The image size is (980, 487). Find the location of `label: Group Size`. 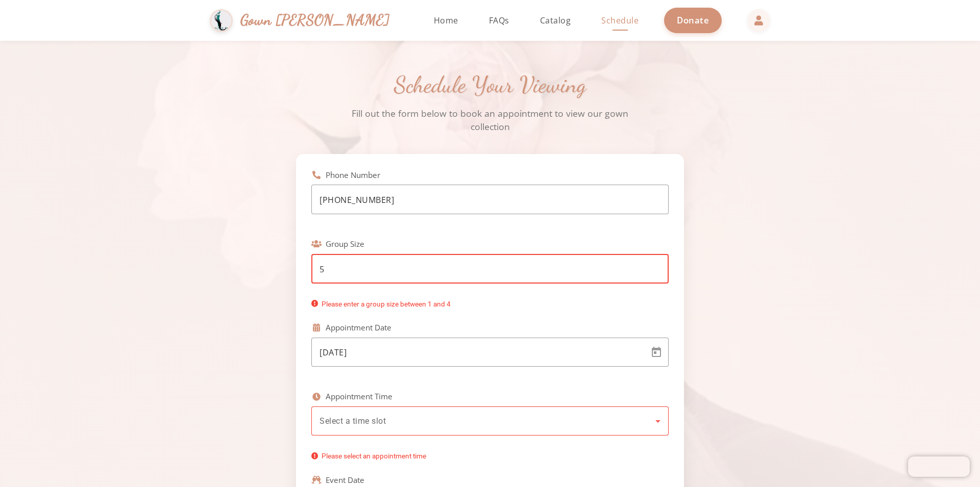

label: Group Size is located at coordinates (345, 244).